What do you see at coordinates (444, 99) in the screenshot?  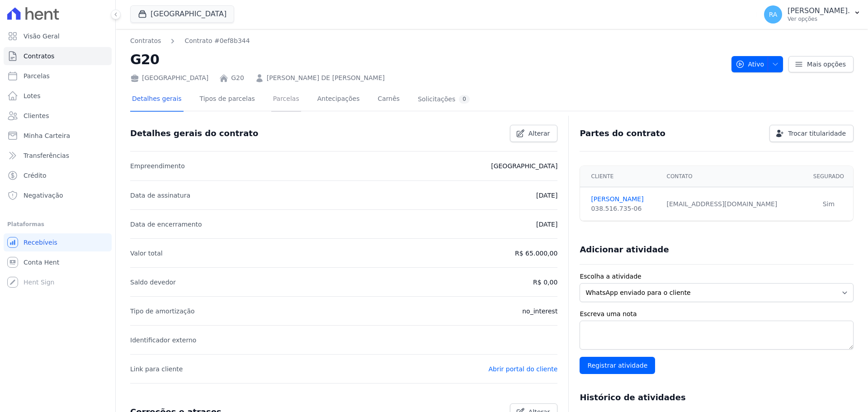 I see `a: Solicitações0` at bounding box center [444, 99].